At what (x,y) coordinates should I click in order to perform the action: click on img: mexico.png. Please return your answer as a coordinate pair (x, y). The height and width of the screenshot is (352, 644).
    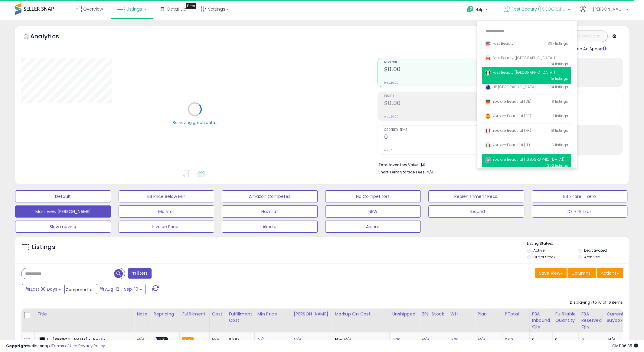
    Looking at the image, I should click on (488, 73).